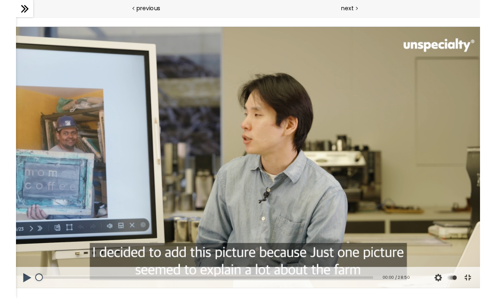 This screenshot has height=298, width=496. What do you see at coordinates (354, 9) in the screenshot?
I see `span: next` at bounding box center [354, 9].